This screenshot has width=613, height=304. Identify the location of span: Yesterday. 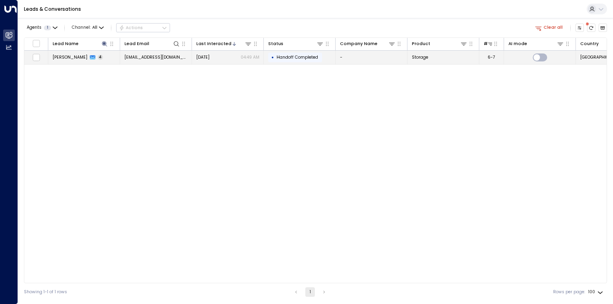
(203, 57).